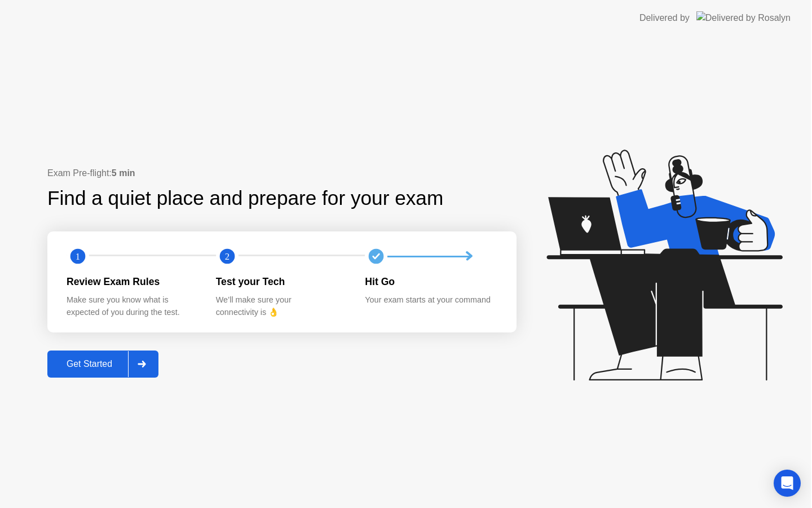 The height and width of the screenshot is (508, 812). Describe the element at coordinates (281, 281) in the screenshot. I see `div: Test your Tech` at that location.